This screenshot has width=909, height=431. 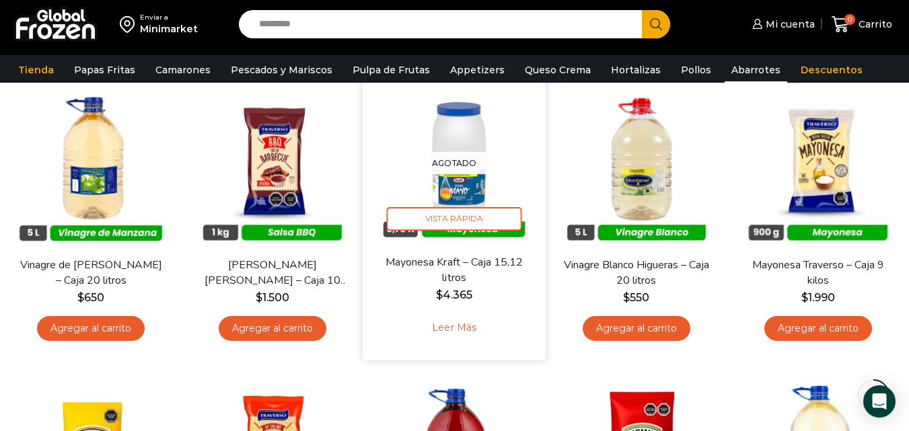 I want to click on span: Carrito, so click(x=873, y=24).